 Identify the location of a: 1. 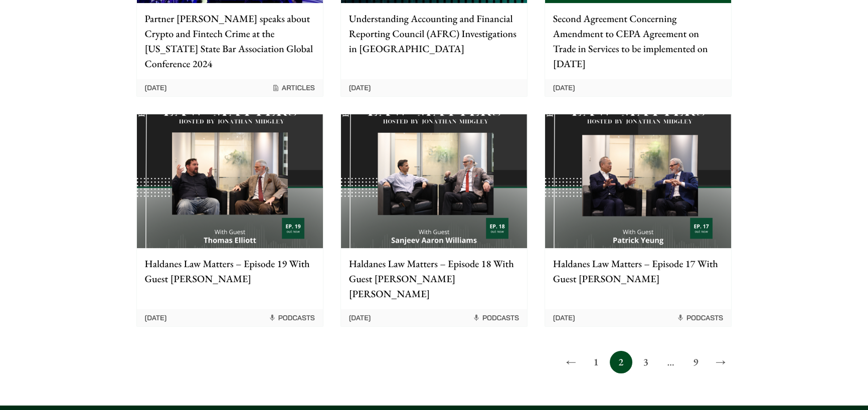
(596, 362).